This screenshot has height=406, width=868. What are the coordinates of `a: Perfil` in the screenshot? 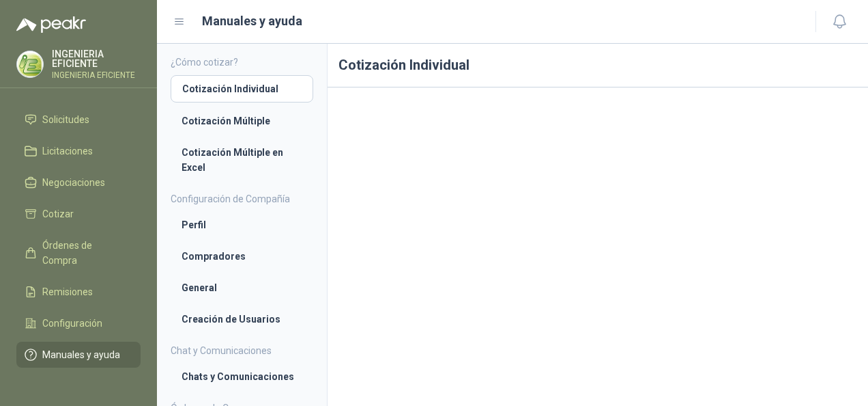 It's located at (242, 225).